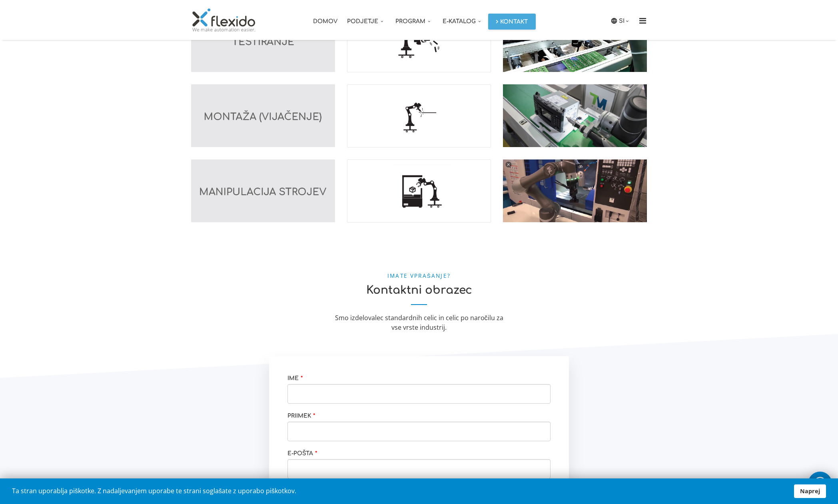 The height and width of the screenshot is (504, 838). What do you see at coordinates (820, 483) in the screenshot?
I see `img: whatsapp_icon_white.svg` at bounding box center [820, 483].